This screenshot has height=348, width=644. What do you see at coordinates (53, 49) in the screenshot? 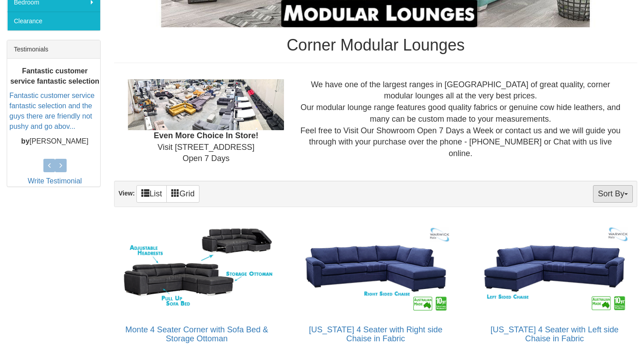
I see `div: Testimonials` at bounding box center [53, 49].